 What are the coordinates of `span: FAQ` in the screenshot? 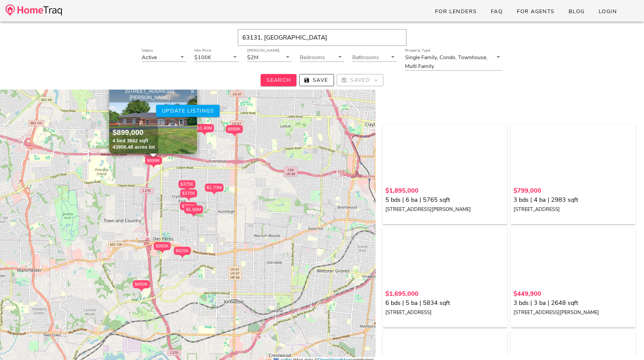 It's located at (497, 11).